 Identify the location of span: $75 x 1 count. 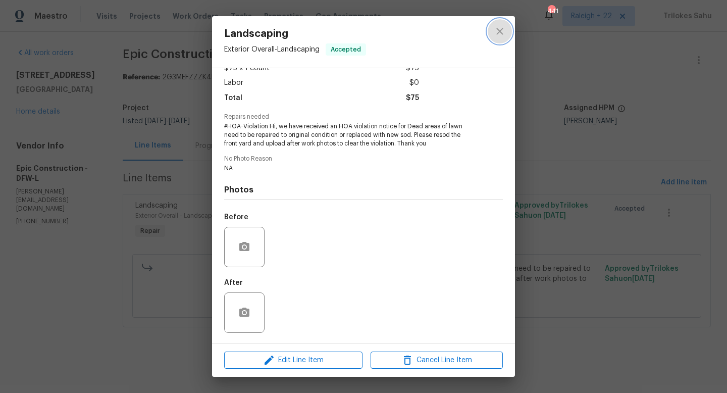
(247, 68).